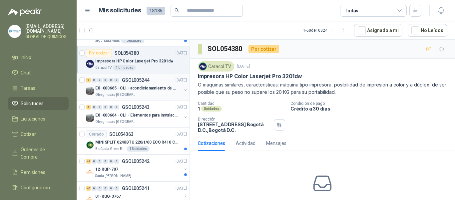  Describe the element at coordinates (108, 196) in the screenshot. I see `p: 01-RQG-3767` at that location.